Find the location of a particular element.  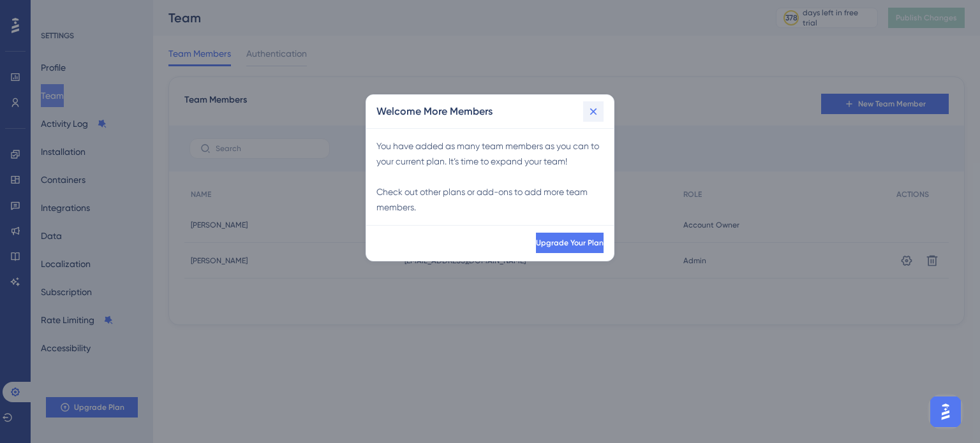

span: Upgrade Your Plan is located at coordinates (570, 243).